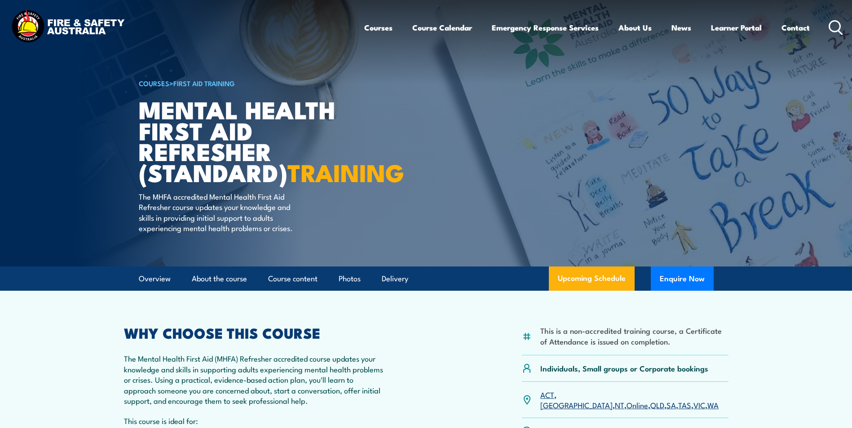 This screenshot has width=852, height=428. What do you see at coordinates (699, 405) in the screenshot?
I see `a: VIC` at bounding box center [699, 405].